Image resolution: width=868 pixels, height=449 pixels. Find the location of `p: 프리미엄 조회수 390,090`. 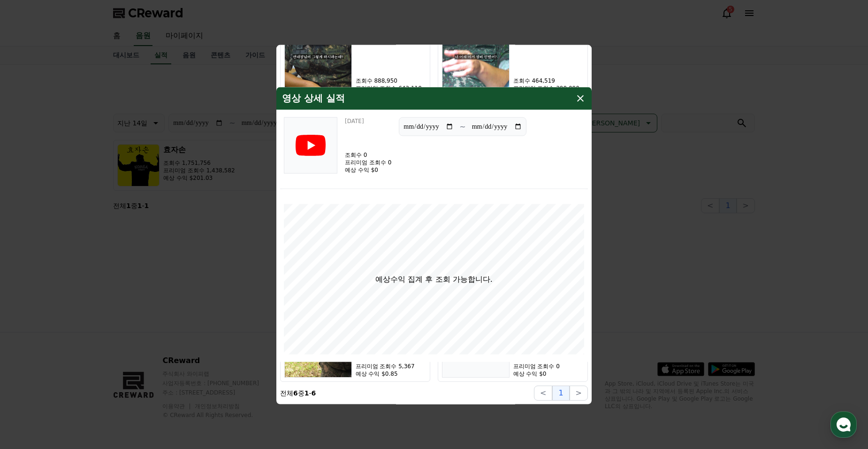

p: 프리미엄 조회수 390,090 is located at coordinates (549, 89).